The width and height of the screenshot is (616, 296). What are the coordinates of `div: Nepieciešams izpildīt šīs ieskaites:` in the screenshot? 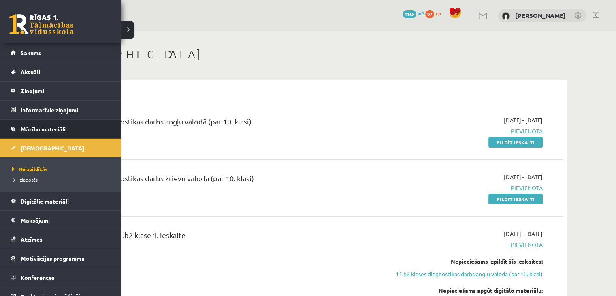 It's located at (467, 261).